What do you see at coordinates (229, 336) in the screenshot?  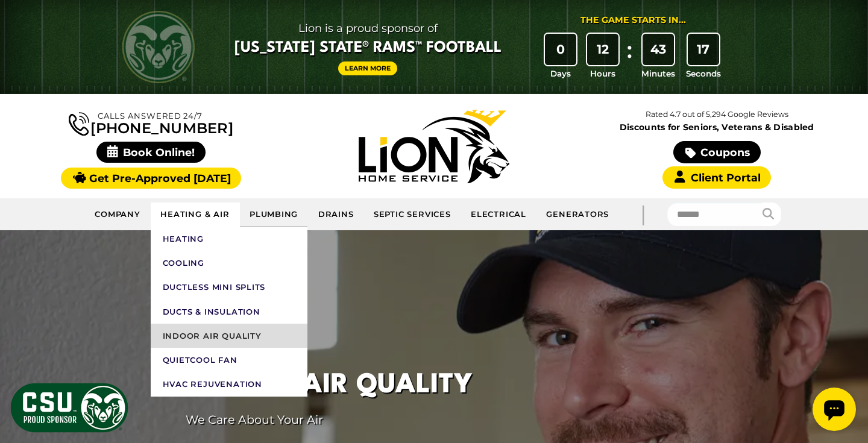 I see `a: Indoor Air Quality` at bounding box center [229, 336].